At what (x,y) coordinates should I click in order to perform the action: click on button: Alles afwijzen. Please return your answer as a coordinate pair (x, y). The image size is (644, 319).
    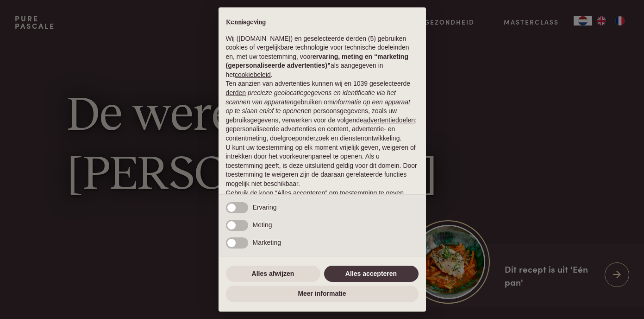
    Looking at the image, I should click on (273, 274).